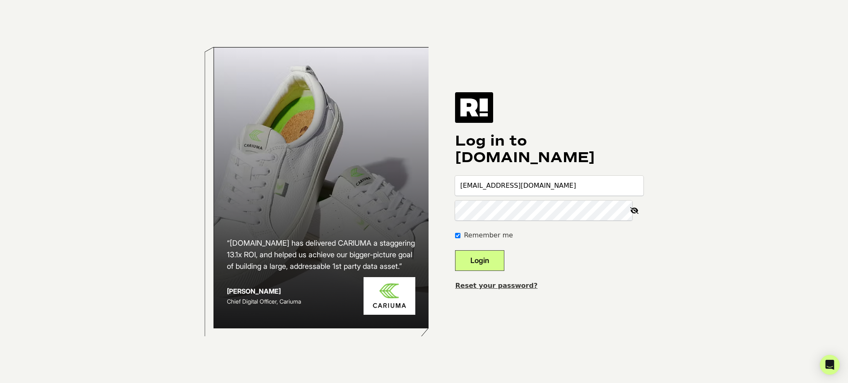 Image resolution: width=848 pixels, height=383 pixels. I want to click on label: Remember me, so click(488, 236).